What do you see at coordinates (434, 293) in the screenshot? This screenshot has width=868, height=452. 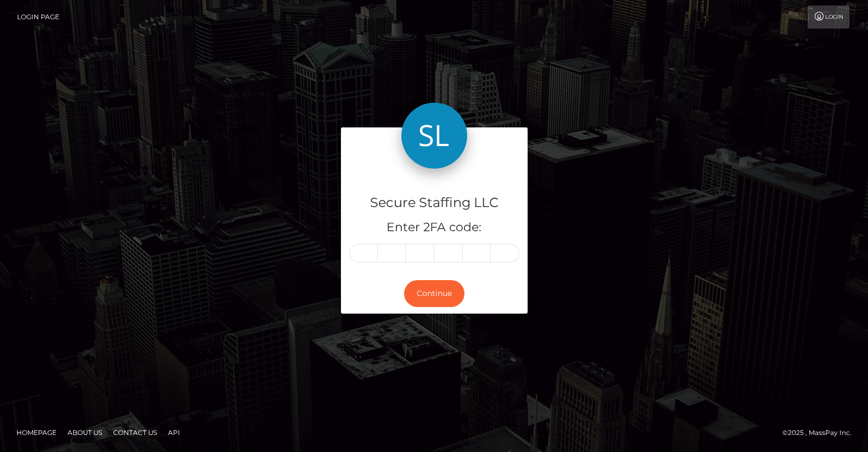 I see `button: Continue` at bounding box center [434, 293].